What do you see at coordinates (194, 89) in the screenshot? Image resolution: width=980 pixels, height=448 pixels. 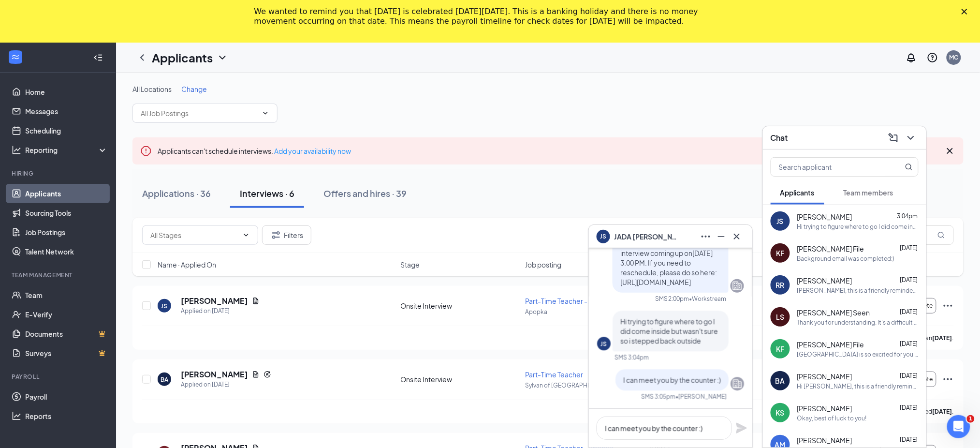 I see `span: Change` at bounding box center [194, 89].